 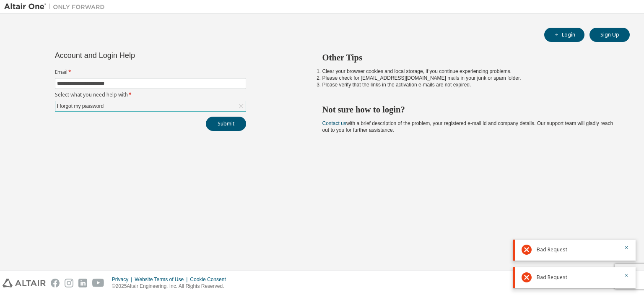 I want to click on p: © 2025 Altair Engineering, Inc. All Rights Reserved., so click(x=171, y=286).